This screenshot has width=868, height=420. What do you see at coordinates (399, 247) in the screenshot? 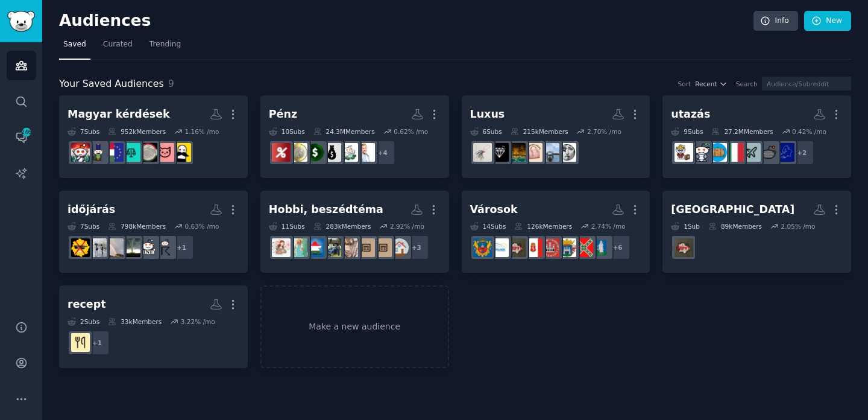
I see `img: lakokozosseg` at bounding box center [399, 247].